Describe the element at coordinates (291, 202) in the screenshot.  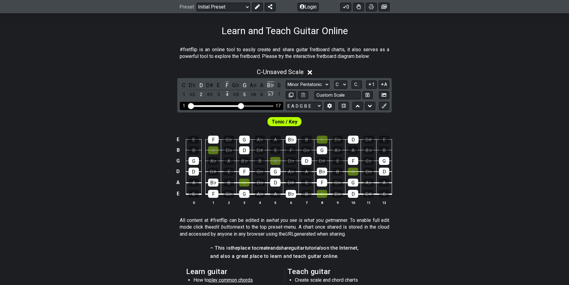
I see `th: 6` at that location.